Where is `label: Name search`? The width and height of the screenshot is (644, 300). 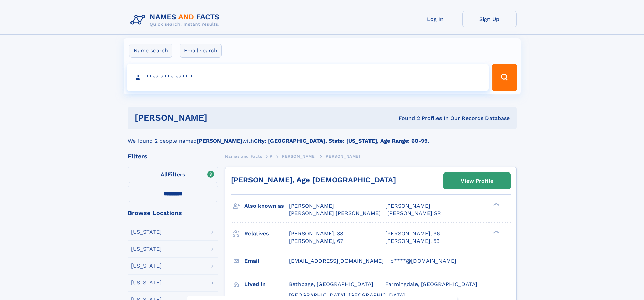
label: Name search is located at coordinates (151, 51).